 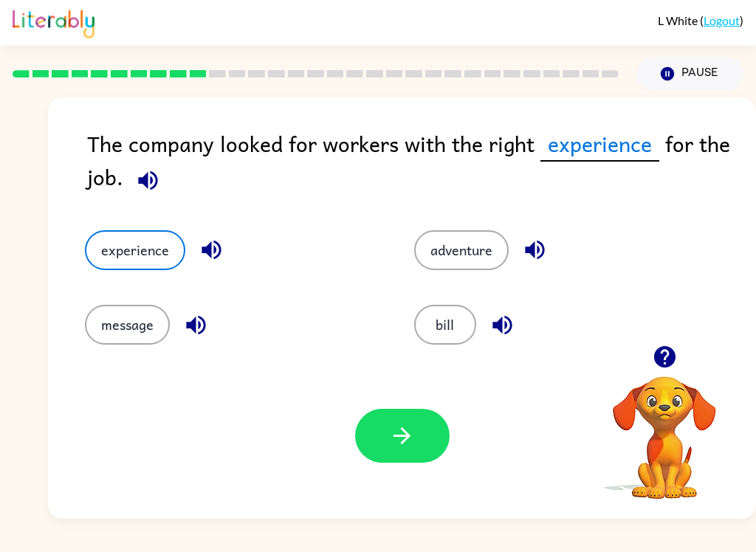 I want to click on div: The company looked for workers with the right for the job., so click(x=422, y=164).